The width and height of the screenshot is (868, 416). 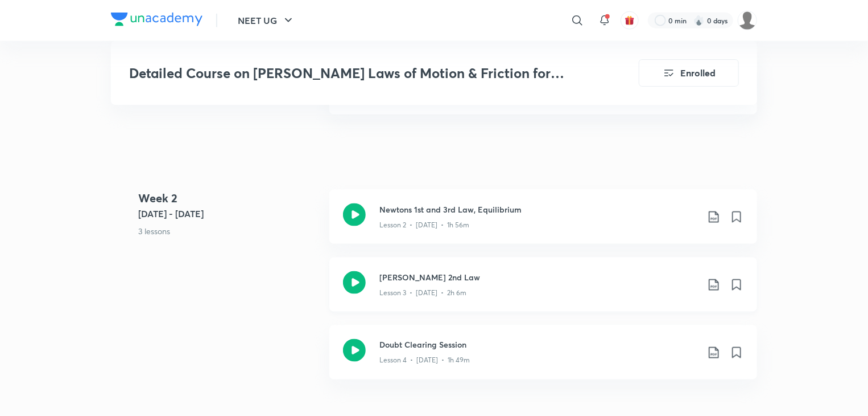 I want to click on button: NEET UG, so click(x=266, y=20).